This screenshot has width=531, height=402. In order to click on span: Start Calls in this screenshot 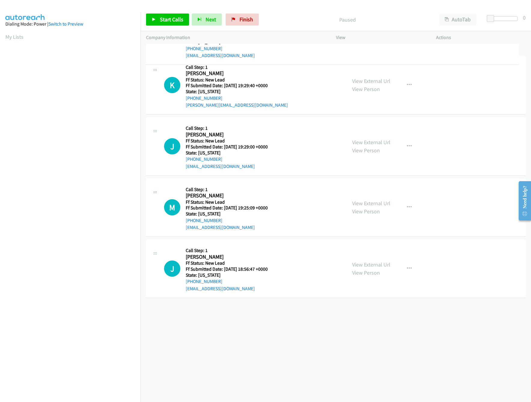, I will do `click(172, 19)`.